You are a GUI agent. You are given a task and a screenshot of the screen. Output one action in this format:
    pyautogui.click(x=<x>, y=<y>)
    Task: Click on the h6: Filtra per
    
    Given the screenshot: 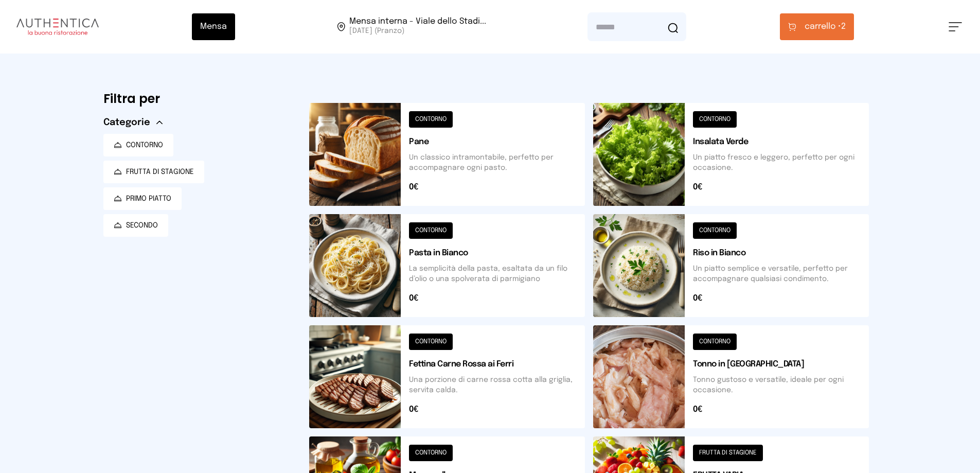 What is the action you would take?
    pyautogui.click(x=198, y=99)
    